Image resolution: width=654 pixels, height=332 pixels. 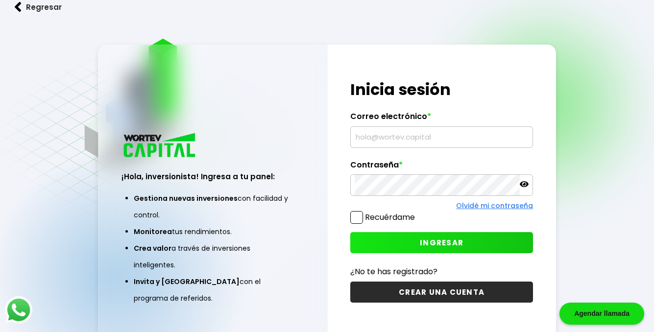 What do you see at coordinates (494, 206) in the screenshot?
I see `a: Olvidé mi contraseña` at bounding box center [494, 206].